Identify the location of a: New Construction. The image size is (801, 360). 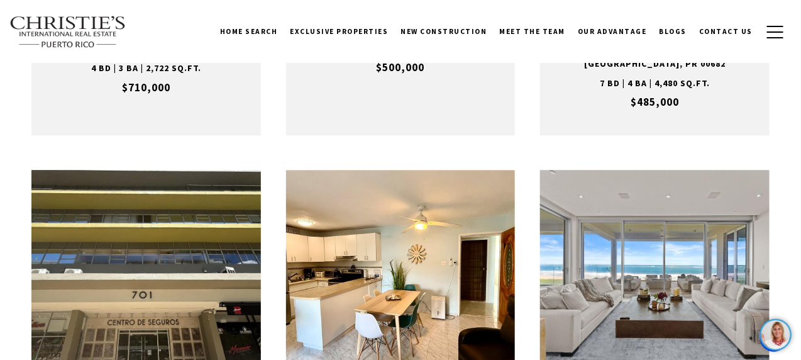
(444, 31).